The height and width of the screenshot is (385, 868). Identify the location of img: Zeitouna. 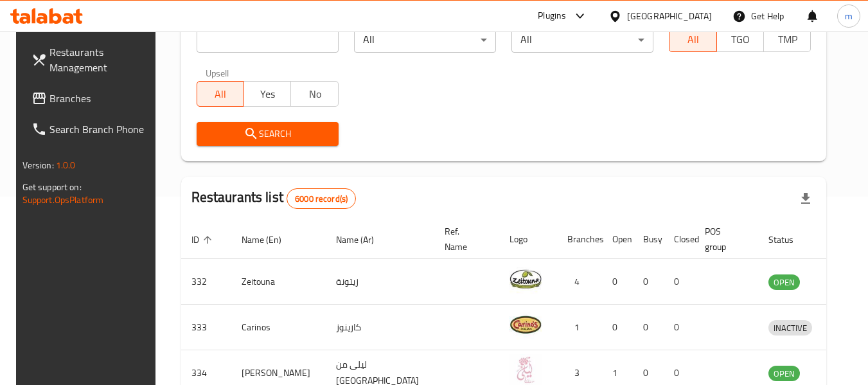
(525, 279).